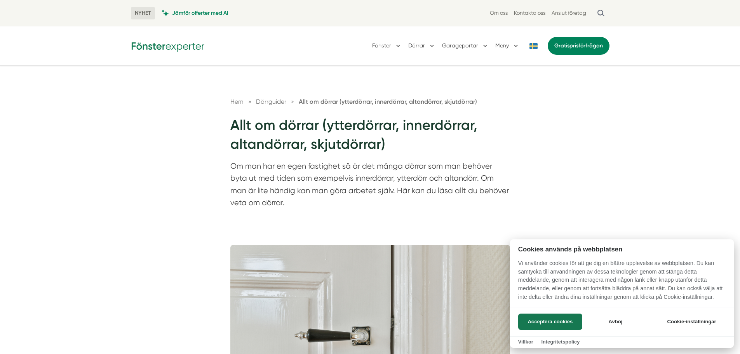 Image resolution: width=740 pixels, height=354 pixels. I want to click on button: Avböj, so click(615, 322).